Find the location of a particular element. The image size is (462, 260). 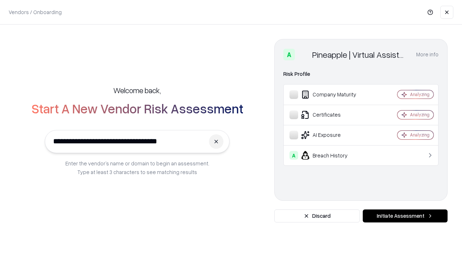

div: Company Maturity is located at coordinates (332, 94).